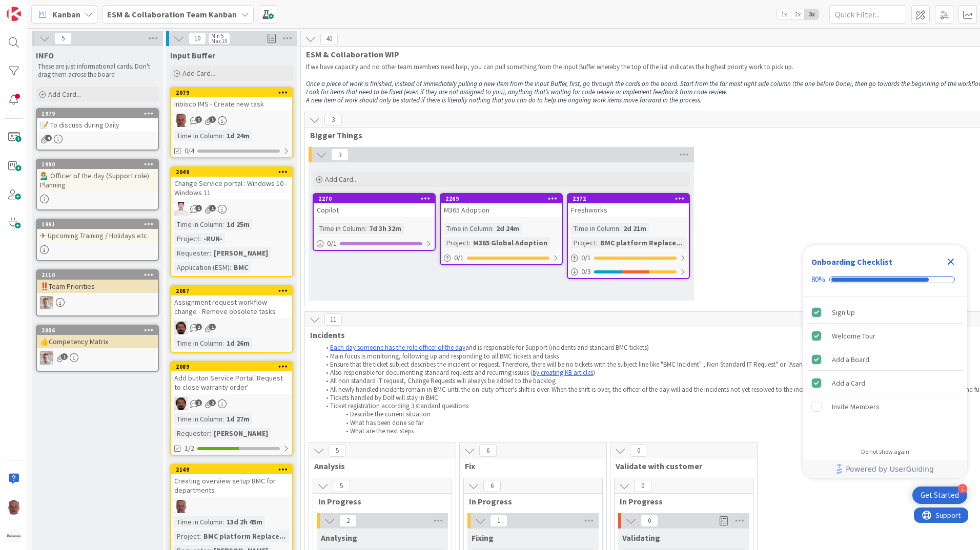 The image size is (980, 550). I want to click on span: In Progress, so click(679, 501).